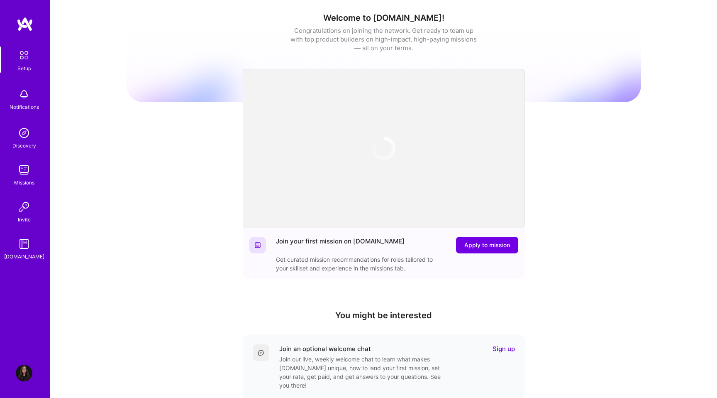 Image resolution: width=717 pixels, height=398 pixels. Describe the element at coordinates (24, 107) in the screenshot. I see `div: Notifications` at that location.